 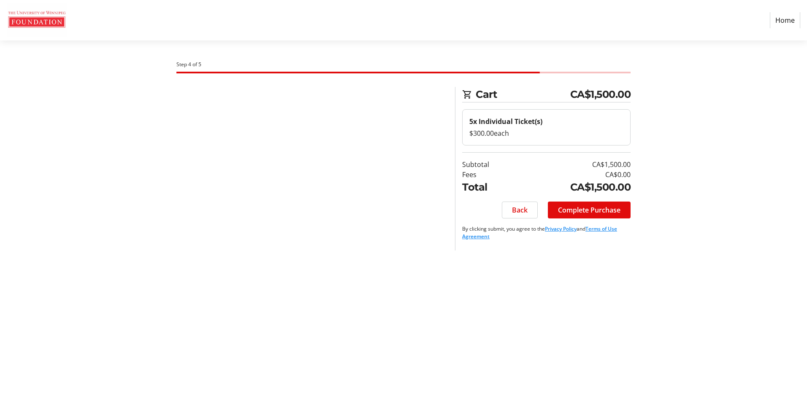 What do you see at coordinates (589, 210) in the screenshot?
I see `span: Complete Purchase` at bounding box center [589, 210].